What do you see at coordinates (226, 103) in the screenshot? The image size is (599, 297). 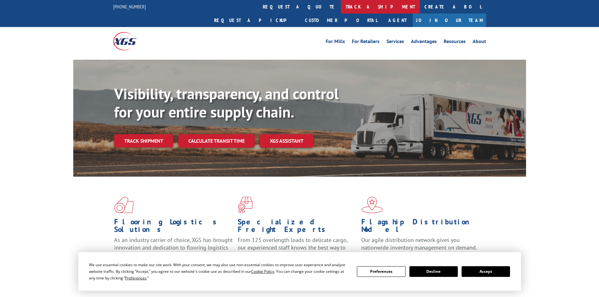 I see `b: Visibility, transparency, and control for your entire supply chain.` at bounding box center [226, 103].